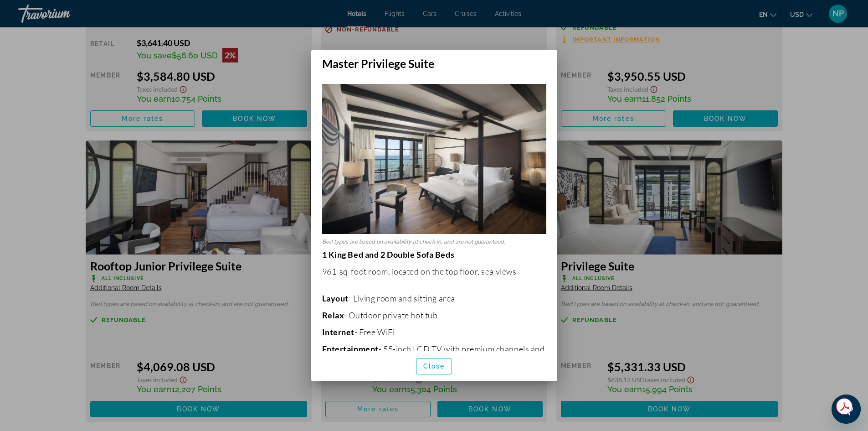 The image size is (868, 431). What do you see at coordinates (388, 255) in the screenshot?
I see `strong: 1 King Bed and 2 Double Sofa Beds` at bounding box center [388, 255].